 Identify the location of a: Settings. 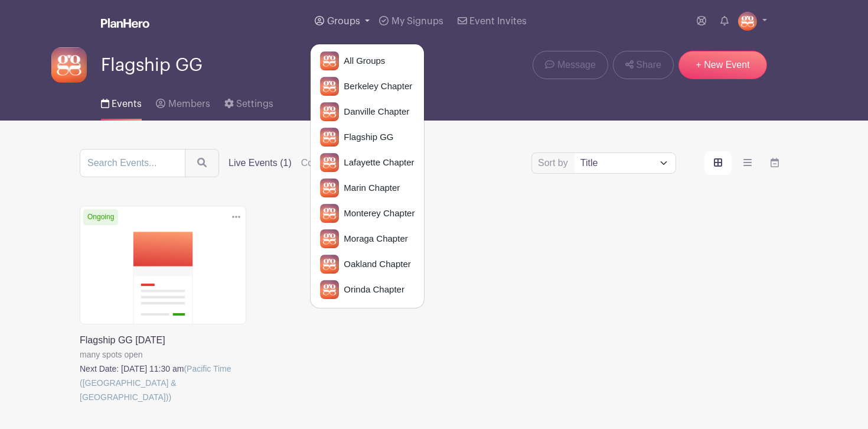
(248, 102).